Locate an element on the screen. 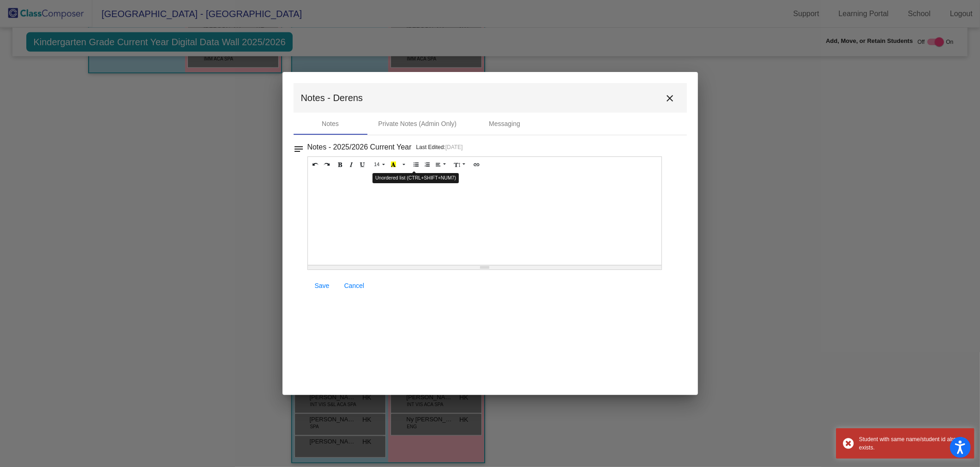  button: Recent Color is located at coordinates (393, 165).